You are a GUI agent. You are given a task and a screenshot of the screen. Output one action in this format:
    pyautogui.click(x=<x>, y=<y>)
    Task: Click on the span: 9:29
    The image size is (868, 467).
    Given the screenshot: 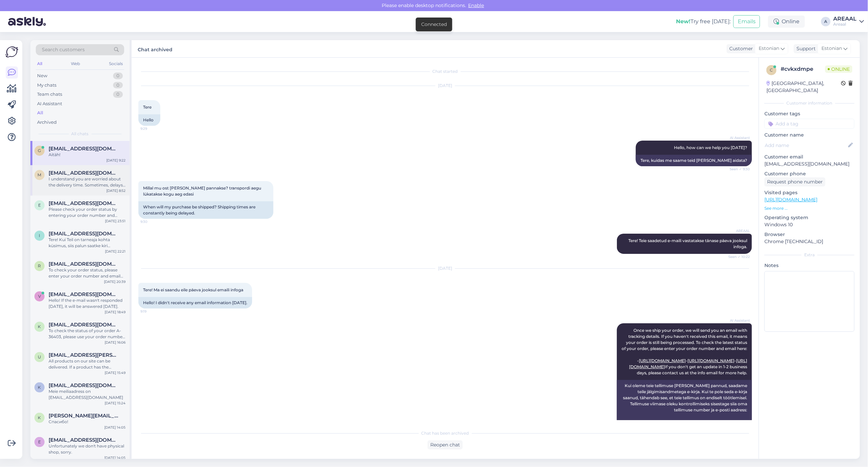 What is the action you would take?
    pyautogui.click(x=153, y=129)
    